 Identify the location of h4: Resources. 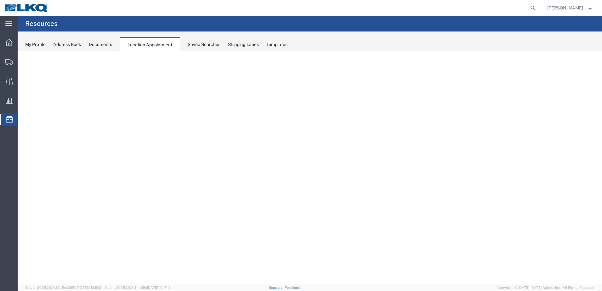
(41, 24).